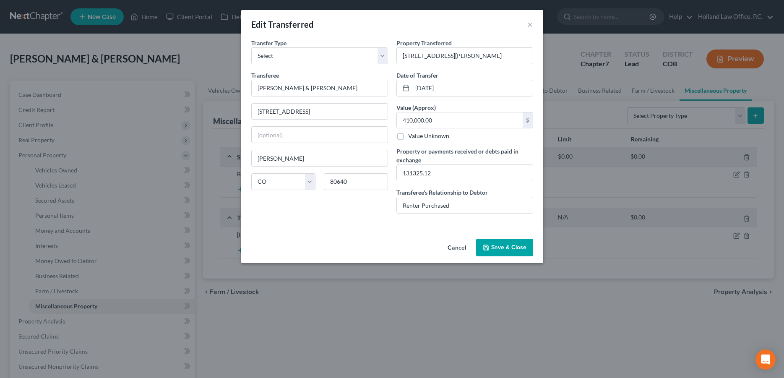 The image size is (784, 378). Describe the element at coordinates (320, 112) in the screenshot. I see `input: Enter address...` at that location.